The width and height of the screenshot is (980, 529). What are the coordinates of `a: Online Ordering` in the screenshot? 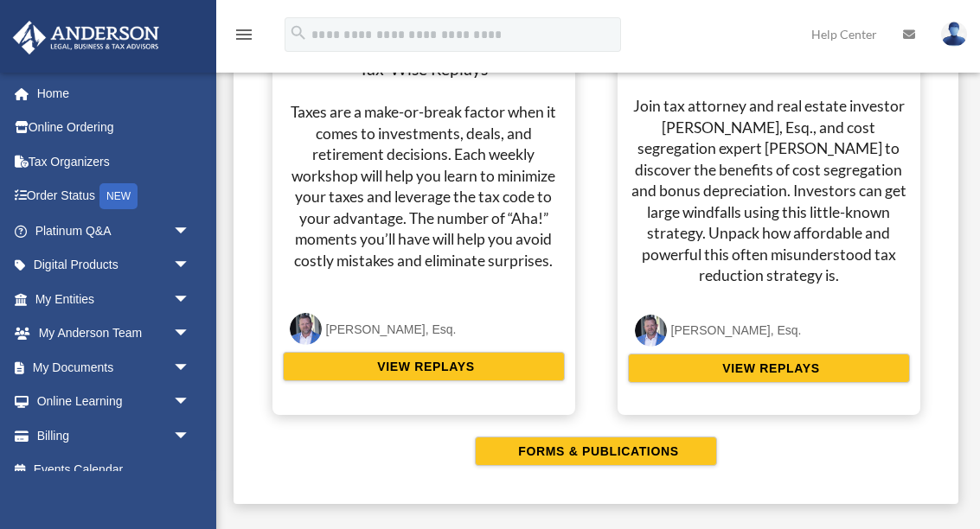 It's located at (115, 128).